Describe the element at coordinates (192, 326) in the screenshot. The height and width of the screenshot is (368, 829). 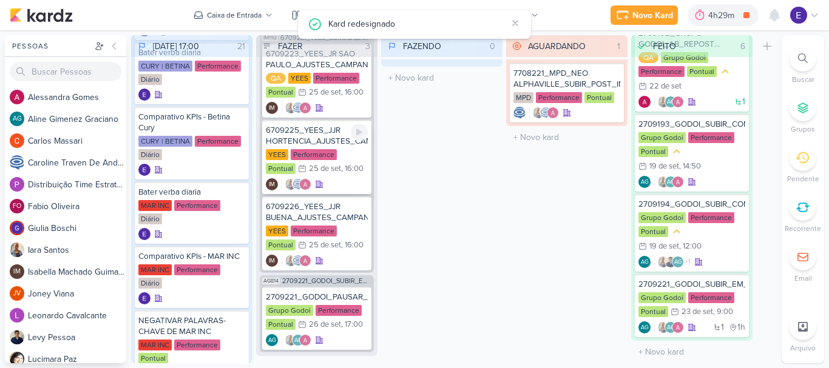
I see `div: NEGATIVAR PALAVRAS-CHAVE DE MAR INC` at that location.